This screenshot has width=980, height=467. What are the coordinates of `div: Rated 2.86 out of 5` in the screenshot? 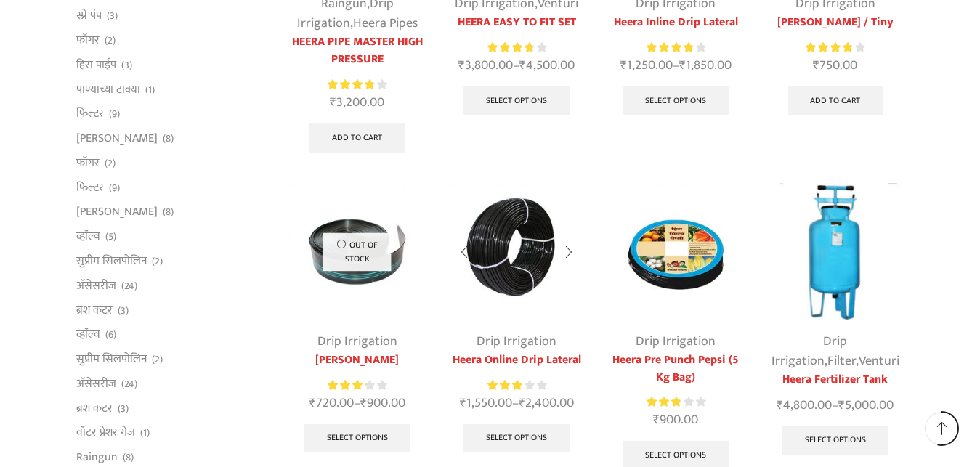 It's located at (676, 402).